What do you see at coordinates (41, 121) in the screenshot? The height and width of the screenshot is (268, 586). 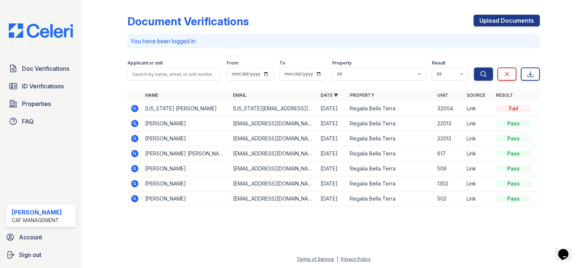 I see `a: FAQ` at bounding box center [41, 121].